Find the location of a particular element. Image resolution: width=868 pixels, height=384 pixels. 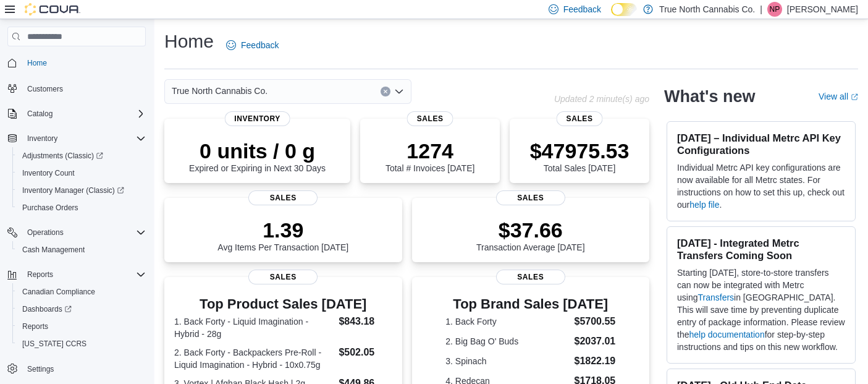

a: help documentation is located at coordinates (726, 335).